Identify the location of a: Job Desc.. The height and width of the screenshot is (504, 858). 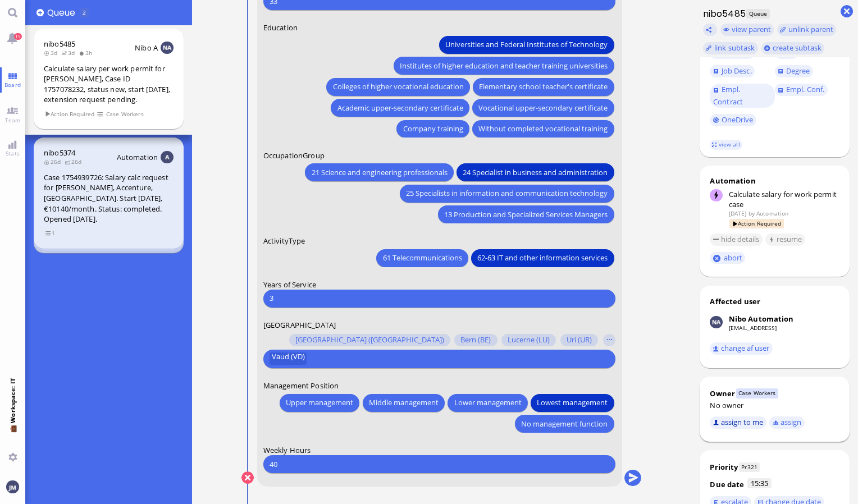
(732, 72).